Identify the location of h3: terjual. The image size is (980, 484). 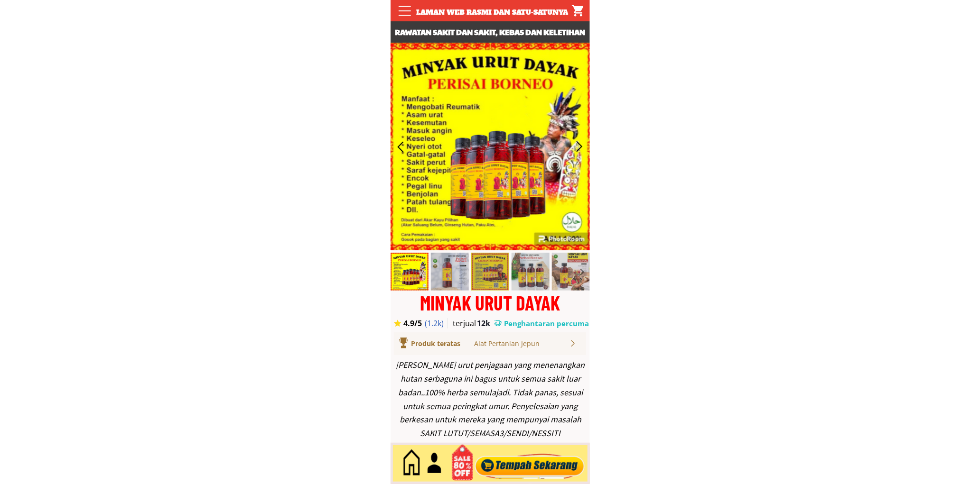
(469, 323).